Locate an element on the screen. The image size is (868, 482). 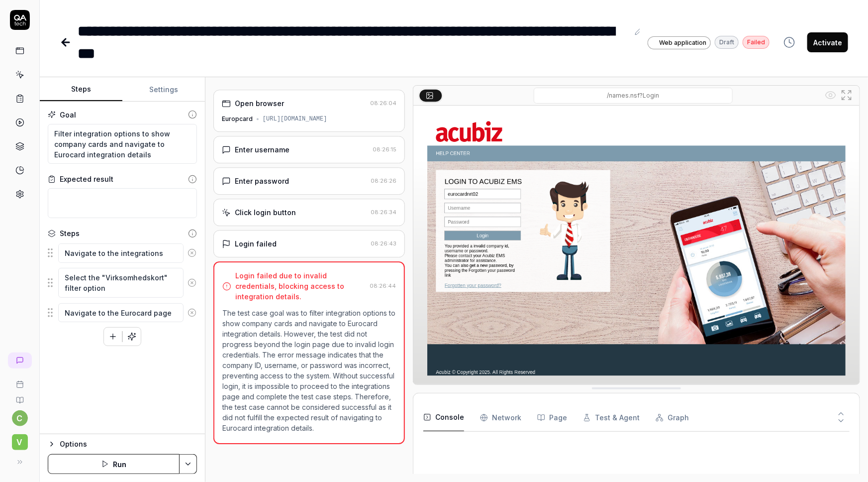
time: 08:26:26 is located at coordinates (384, 181).